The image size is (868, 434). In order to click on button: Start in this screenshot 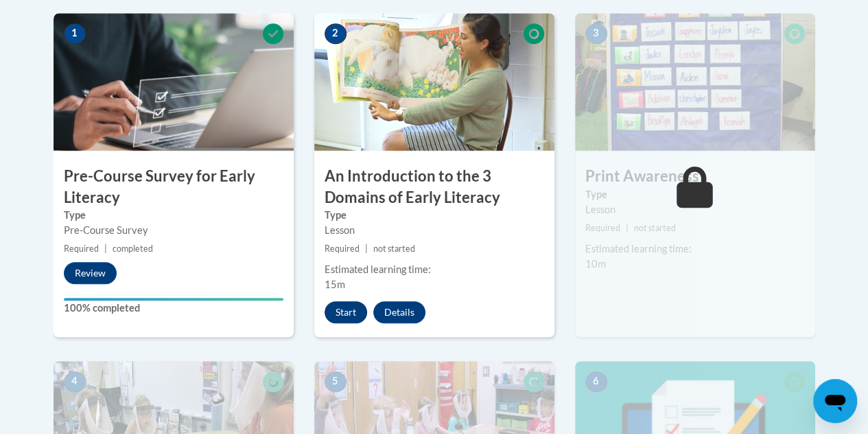, I will do `click(346, 312)`.